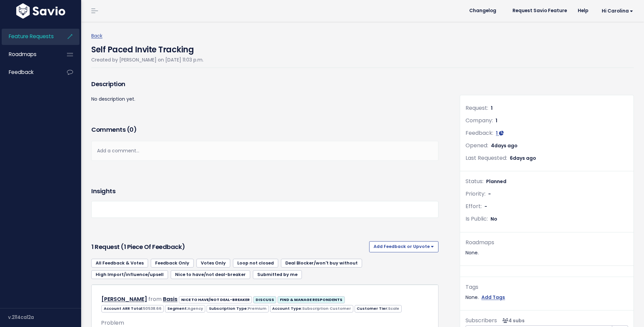 This screenshot has height=327, width=644. I want to click on a: Add Tags, so click(493, 297).